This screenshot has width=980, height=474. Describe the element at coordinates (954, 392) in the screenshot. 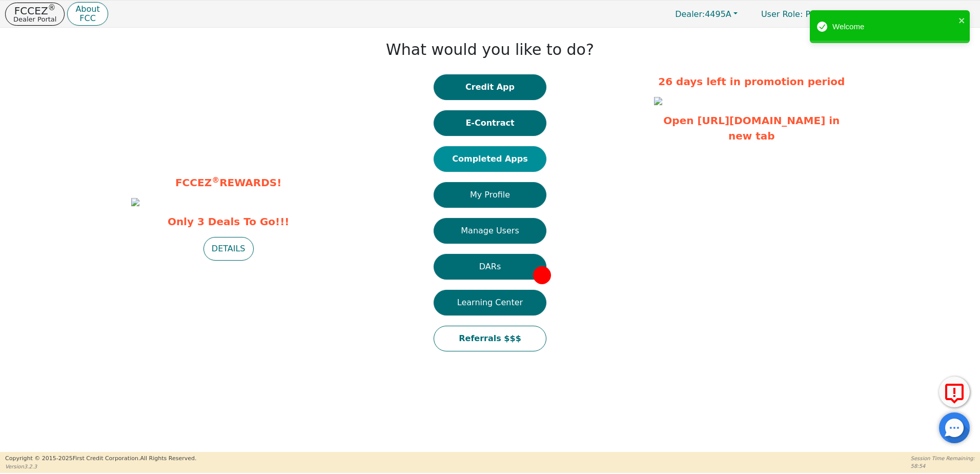

I see `button: Report Error to FCC` at that location.